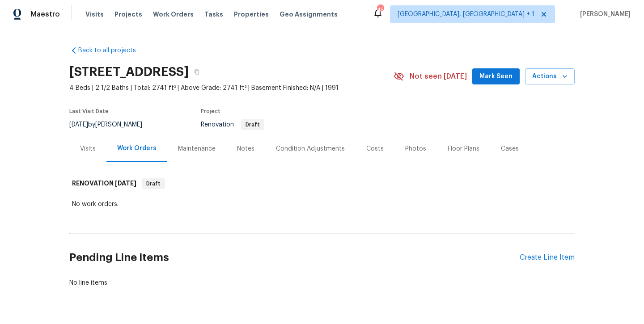 The image size is (644, 324). Describe the element at coordinates (94, 14) in the screenshot. I see `span: Visits` at that location.